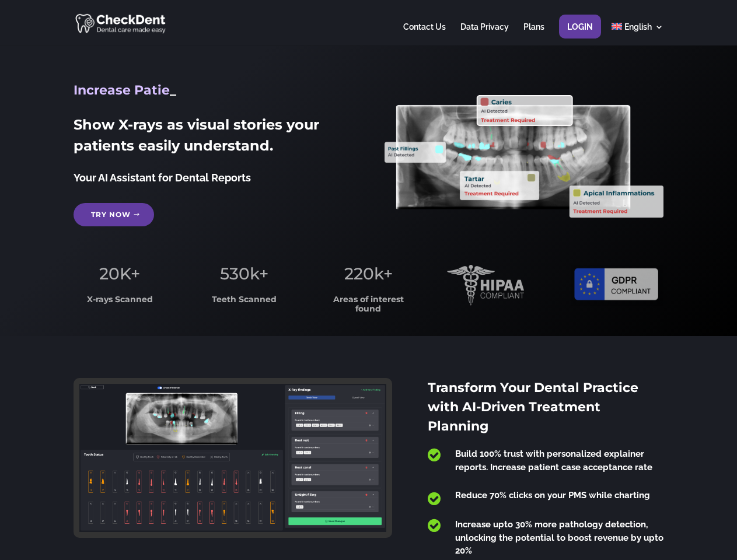 The width and height of the screenshot is (737, 560). Describe the element at coordinates (122, 90) in the screenshot. I see `span: Increase Patie` at that location.